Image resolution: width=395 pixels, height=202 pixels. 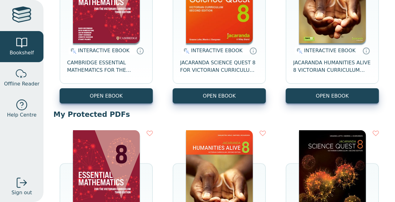 I want to click on span: JACARANDA HUMANITIES ALIVE 8 VICTORIAN CURRICULUM LEARNON EBOOK 2E, so click(x=333, y=67).